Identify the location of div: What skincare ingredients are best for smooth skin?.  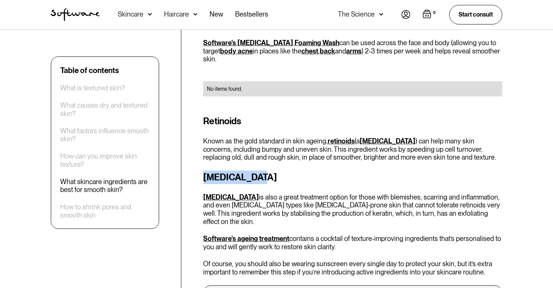
(105, 186).